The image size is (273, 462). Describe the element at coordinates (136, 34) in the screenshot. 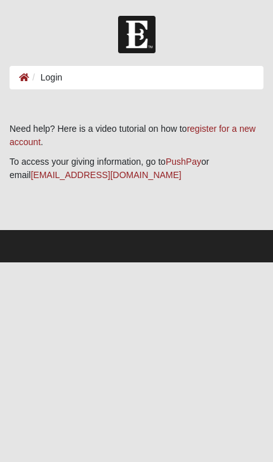

I see `img: Church of Eleven22 Logo` at that location.